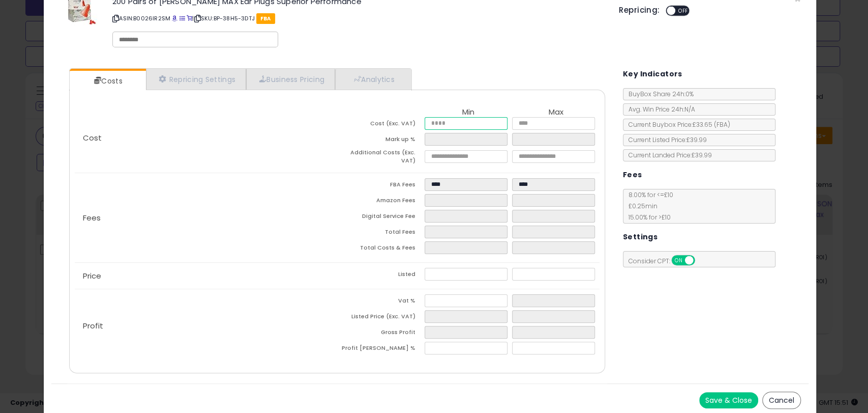 This screenshot has width=868, height=413. What do you see at coordinates (381, 233) in the screenshot?
I see `td: Total Fees` at bounding box center [381, 233].